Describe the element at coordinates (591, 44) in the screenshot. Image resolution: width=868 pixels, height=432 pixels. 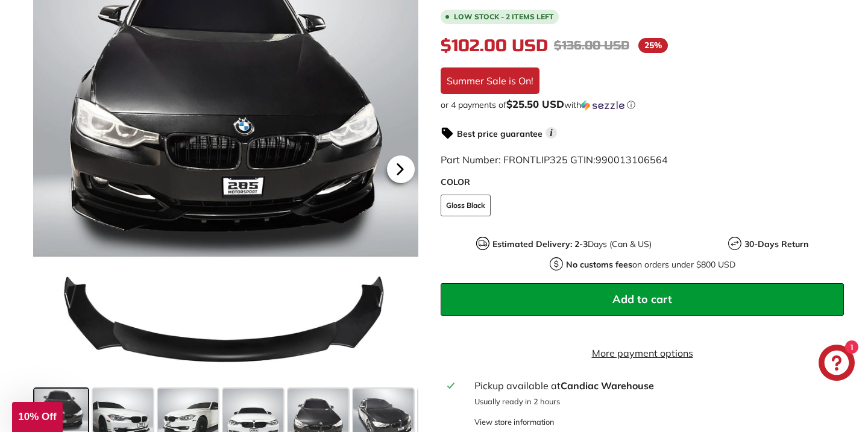
I see `span: $136.00 USD` at that location.